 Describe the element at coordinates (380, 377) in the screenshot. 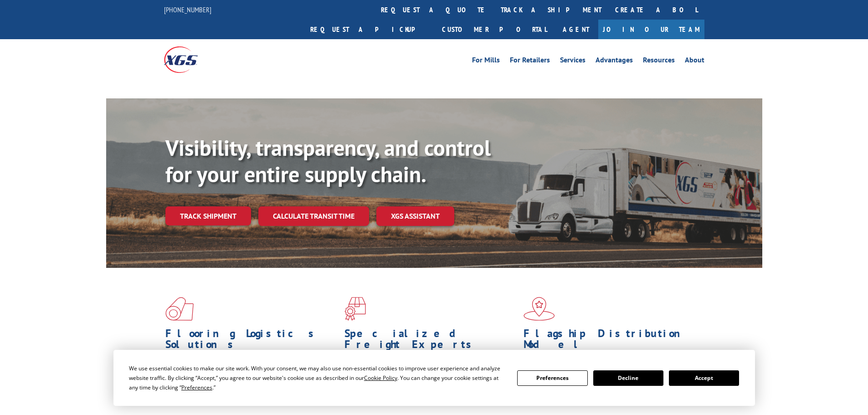

I see `span: Cookie Policy` at that location.